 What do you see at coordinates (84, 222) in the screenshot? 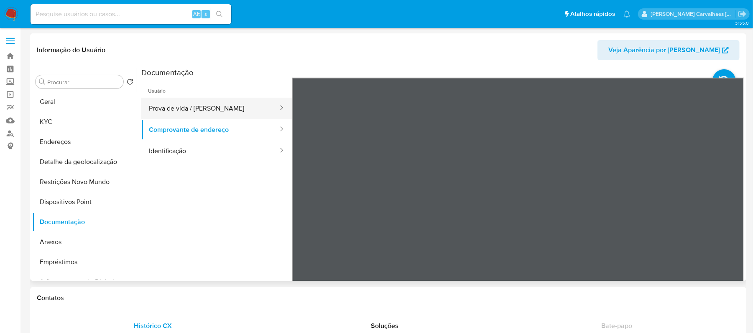
I see `button: Documentação` at bounding box center [84, 222].